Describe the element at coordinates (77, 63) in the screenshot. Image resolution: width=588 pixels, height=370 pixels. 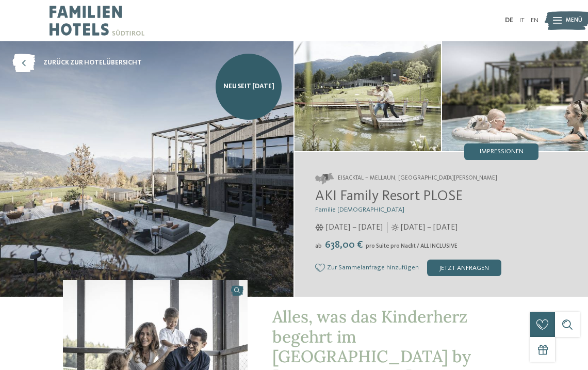
I see `a: zurück zur Hotelübersicht` at that location.